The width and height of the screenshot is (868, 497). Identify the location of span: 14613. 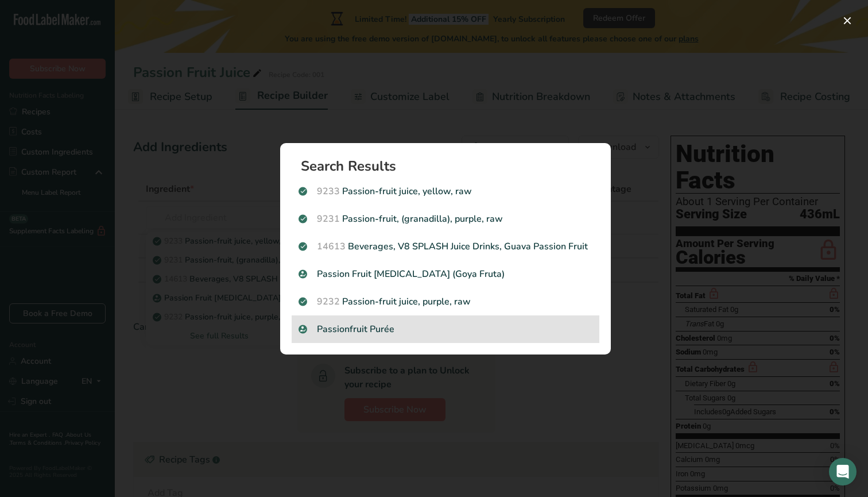
(331, 247).